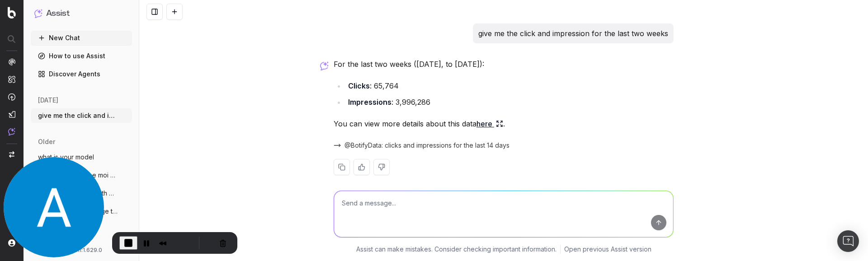 The image size is (868, 261). What do you see at coordinates (370, 102) in the screenshot?
I see `strong: Impressions` at bounding box center [370, 102].